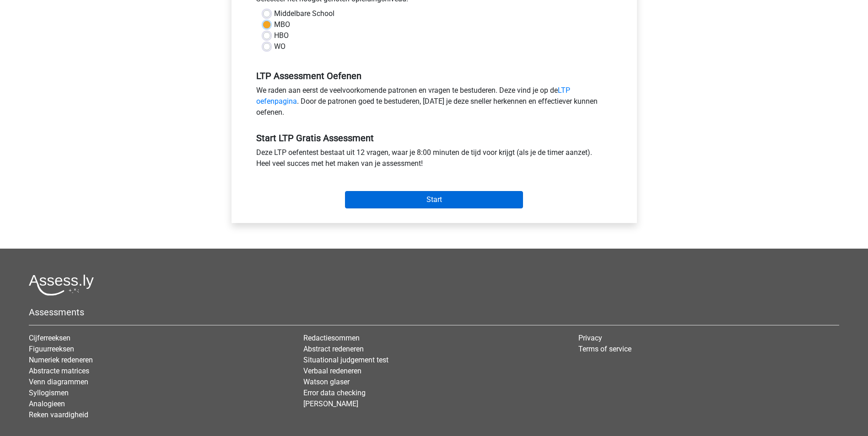 This screenshot has height=436, width=868. Describe the element at coordinates (281, 36) in the screenshot. I see `label: HBO` at that location.